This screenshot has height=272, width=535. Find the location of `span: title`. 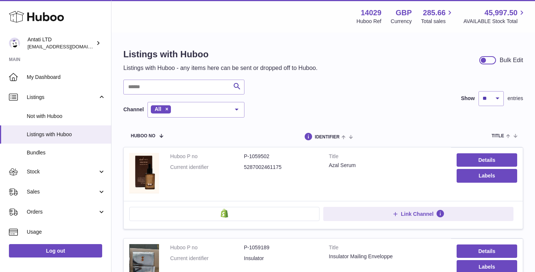

span: title is located at coordinates (498, 136).